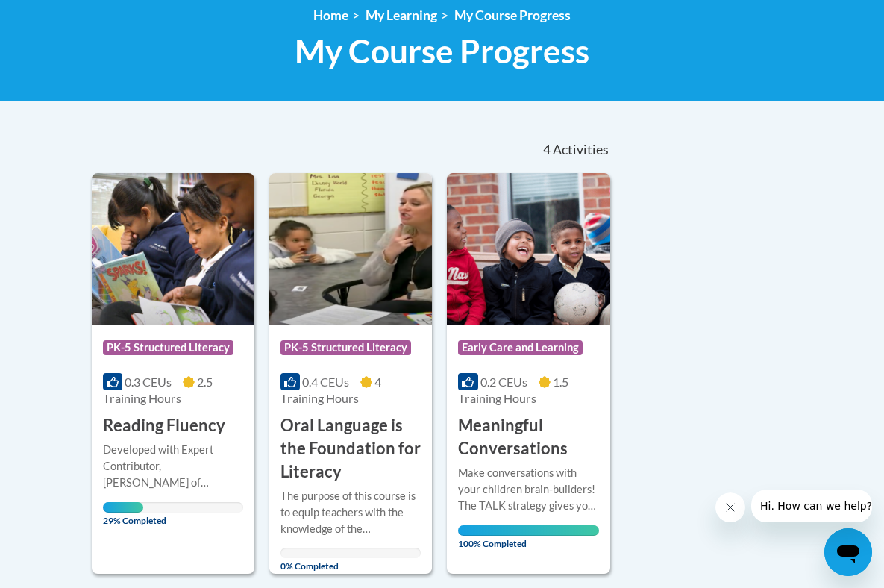 This screenshot has height=588, width=884. Describe the element at coordinates (165, 425) in the screenshot. I see `h3: Reading Fluency` at that location.